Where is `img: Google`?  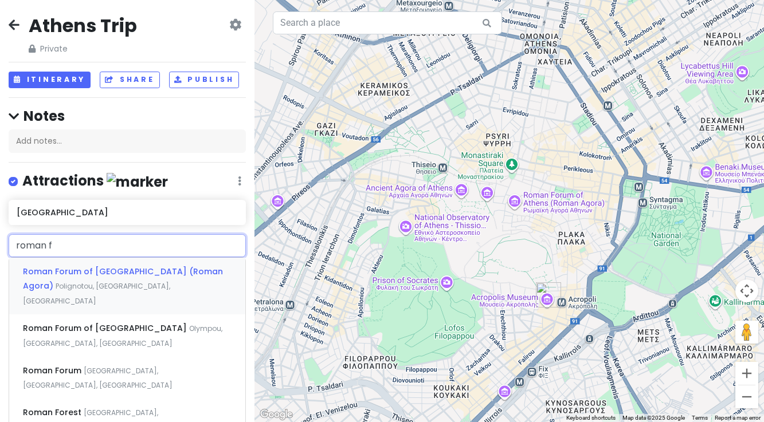
img: Google is located at coordinates (276, 415).